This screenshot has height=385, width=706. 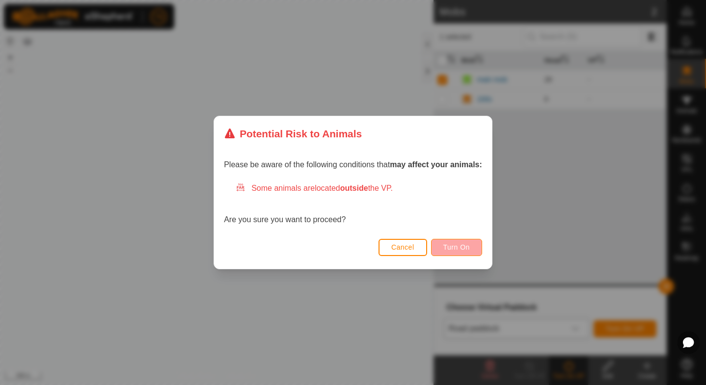 I want to click on button: Turn On, so click(x=457, y=247).